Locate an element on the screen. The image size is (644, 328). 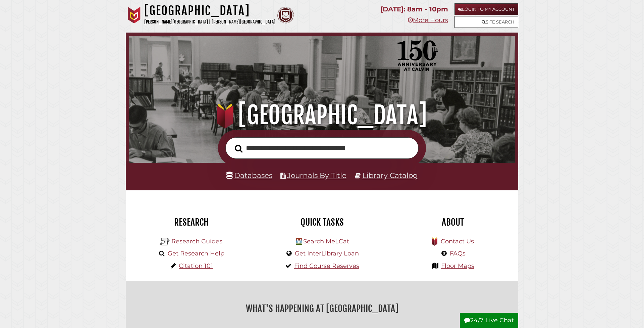
a: Research Guides is located at coordinates (197, 241).